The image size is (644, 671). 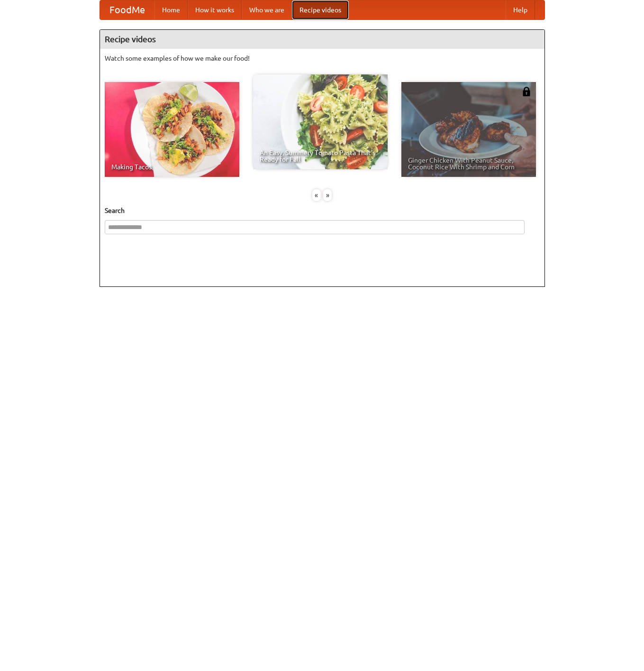 I want to click on span: Making Tacos, so click(x=172, y=167).